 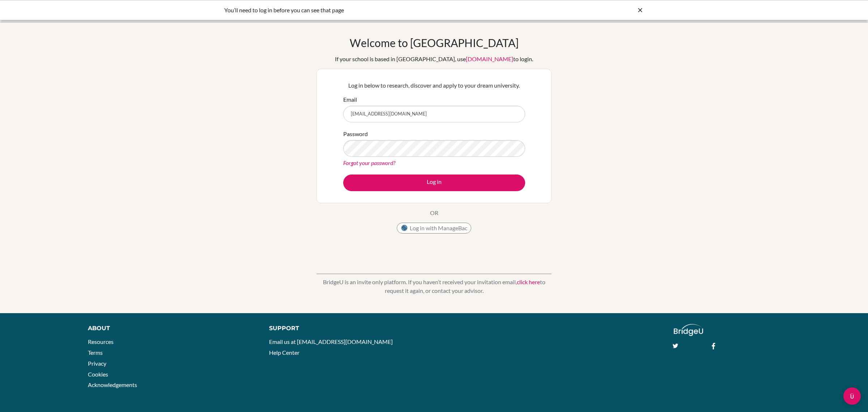 I want to click on img: logo_white@2x-f4f0deed5e89b7ecb1c2cc34c3e3d731f90f0f143d5ea2071677605dd97b5244.png, so click(x=688, y=330).